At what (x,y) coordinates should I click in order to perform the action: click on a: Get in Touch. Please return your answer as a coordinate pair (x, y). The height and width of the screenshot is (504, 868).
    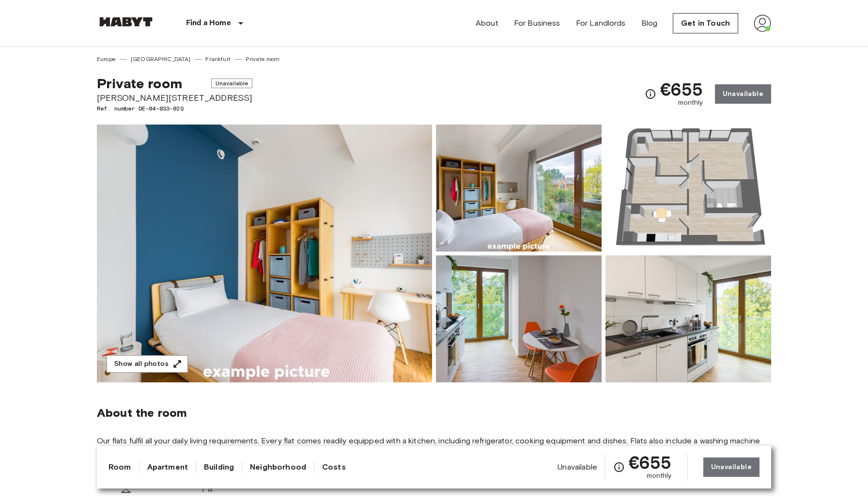
    Looking at the image, I should click on (705, 24).